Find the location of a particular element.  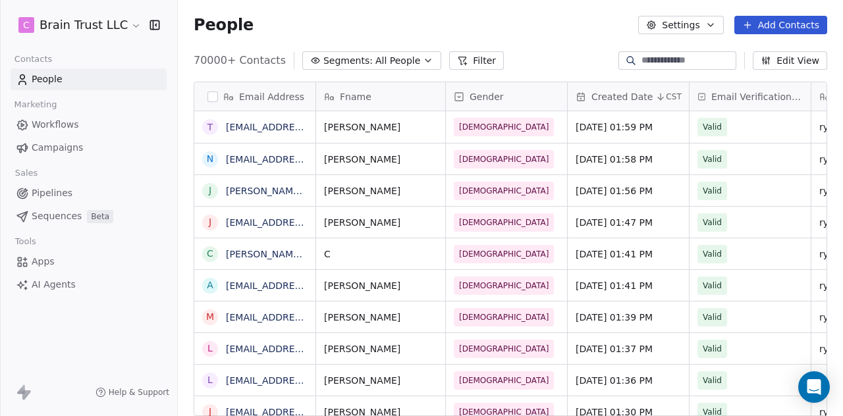

div: Created DateCST is located at coordinates (628, 96).